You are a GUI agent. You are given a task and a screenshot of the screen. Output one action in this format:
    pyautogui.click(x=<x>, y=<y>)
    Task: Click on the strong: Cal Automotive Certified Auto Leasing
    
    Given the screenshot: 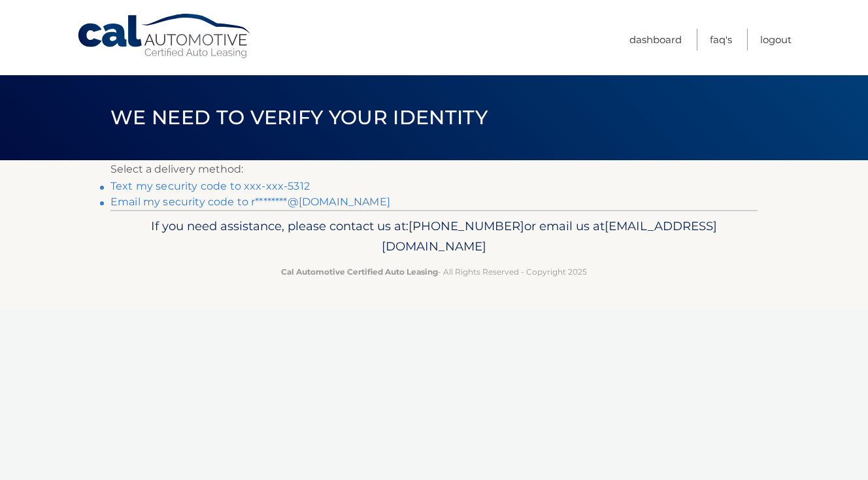 What is the action you would take?
    pyautogui.click(x=360, y=271)
    